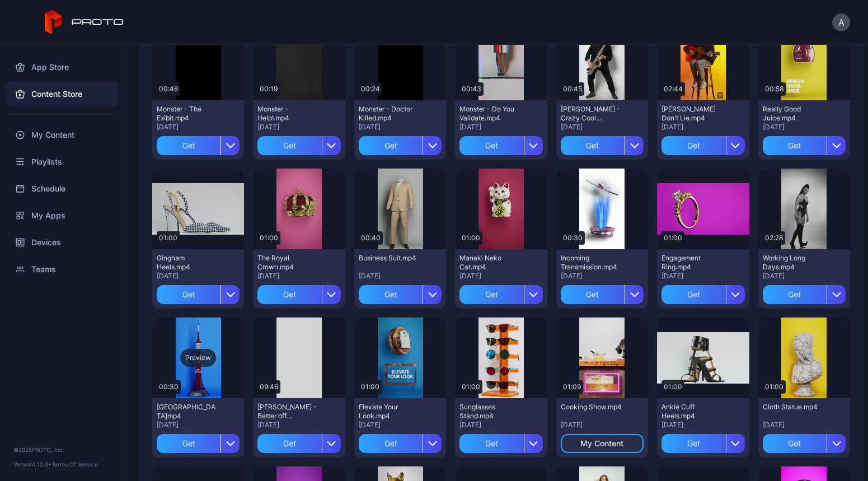 The height and width of the screenshot is (481, 868). What do you see at coordinates (490, 113) in the screenshot?
I see `div: Monster - Do You Validate.mp4` at bounding box center [490, 113].